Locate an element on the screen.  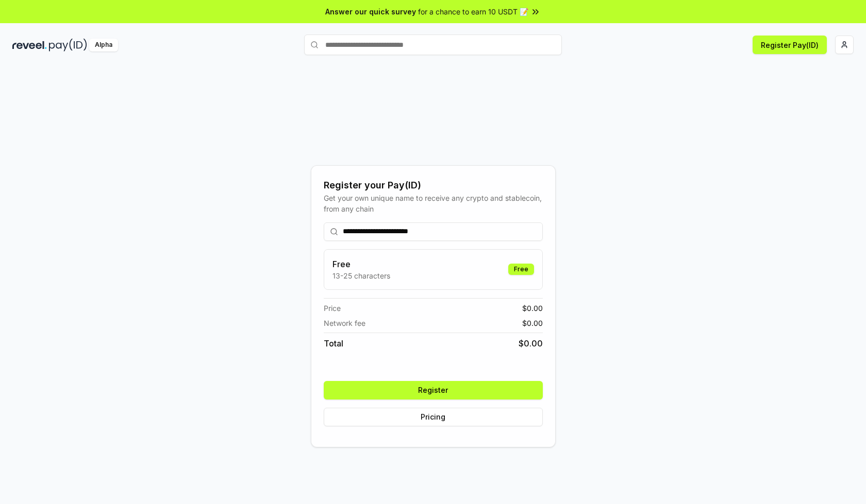
div: Get your own unique name to receive any crypto and stablecoin, from any chain is located at coordinates (433, 204).